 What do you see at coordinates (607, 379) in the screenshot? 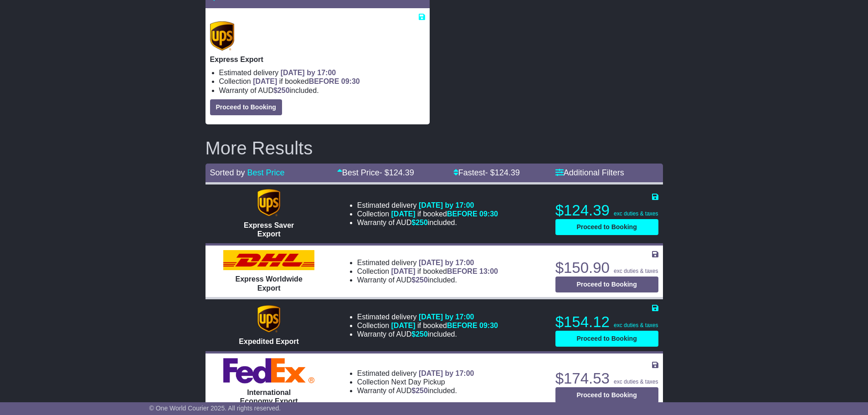
I see `p: $174.53` at bounding box center [607, 379].